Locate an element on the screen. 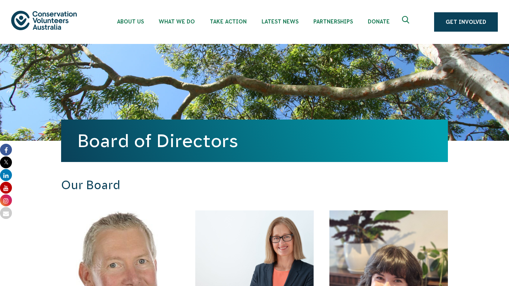  button: Expand search box Close search box is located at coordinates (406, 22).